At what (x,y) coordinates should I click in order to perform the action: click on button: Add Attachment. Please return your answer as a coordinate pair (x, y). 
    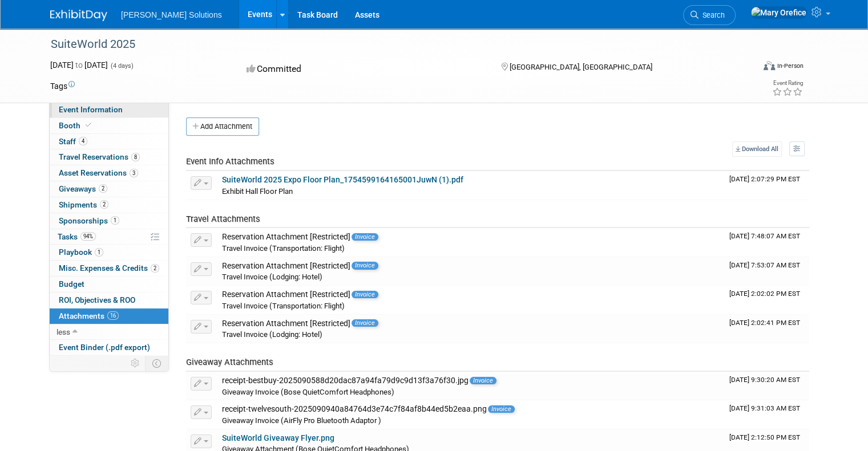
    Looking at the image, I should click on (223, 127).